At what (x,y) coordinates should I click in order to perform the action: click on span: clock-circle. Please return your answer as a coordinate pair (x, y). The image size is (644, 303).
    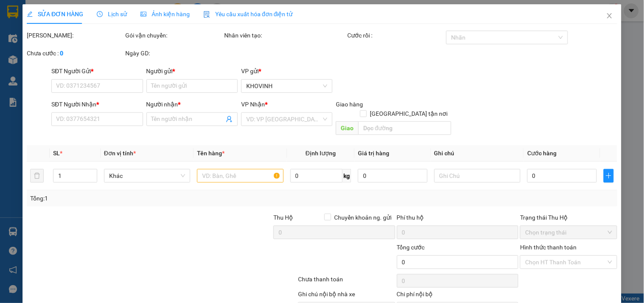
    Looking at the image, I should click on (100, 14).